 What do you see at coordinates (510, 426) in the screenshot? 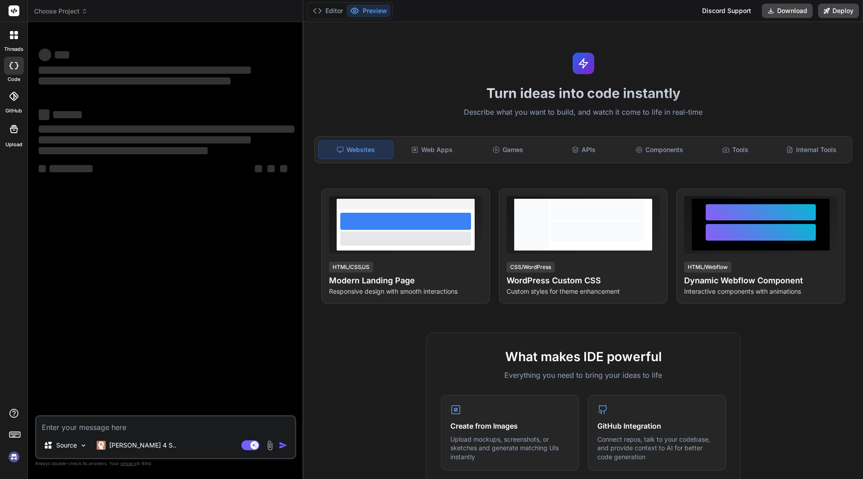
I see `h4: Create from Images` at bounding box center [510, 426].